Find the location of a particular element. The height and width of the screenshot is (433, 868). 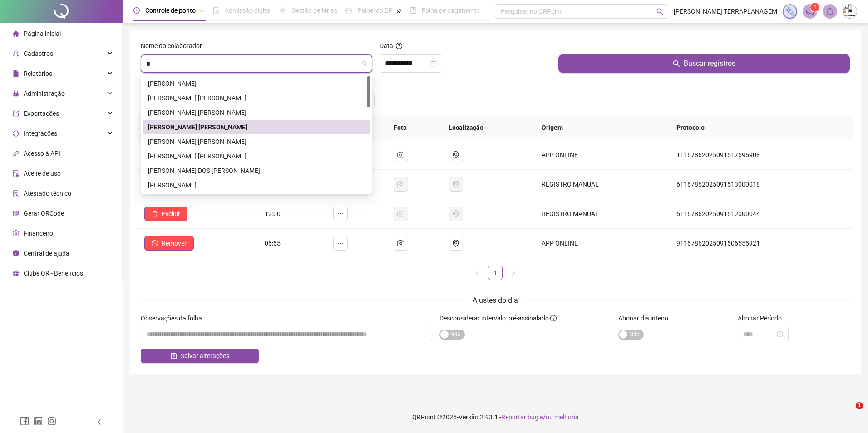

span: clock-circle is located at coordinates (137, 10).